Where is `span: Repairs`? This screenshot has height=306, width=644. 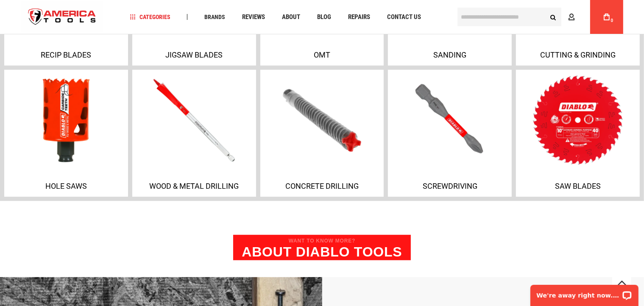 span: Repairs is located at coordinates (359, 17).